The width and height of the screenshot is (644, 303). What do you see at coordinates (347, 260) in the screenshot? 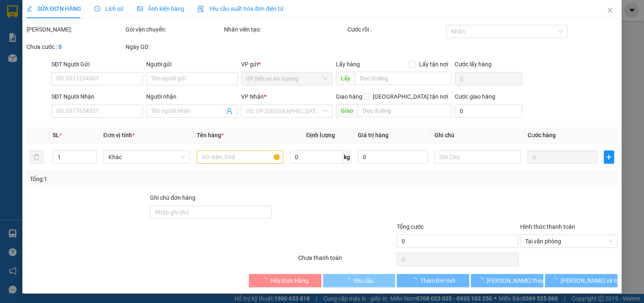
I see `div: Chưa thanh toán` at bounding box center [347, 260].